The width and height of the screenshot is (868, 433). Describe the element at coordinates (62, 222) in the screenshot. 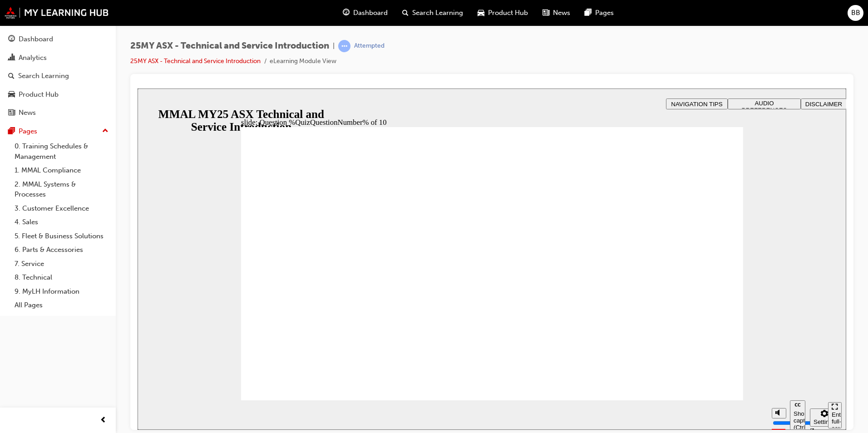

I see `a: 4. Sales` at that location.